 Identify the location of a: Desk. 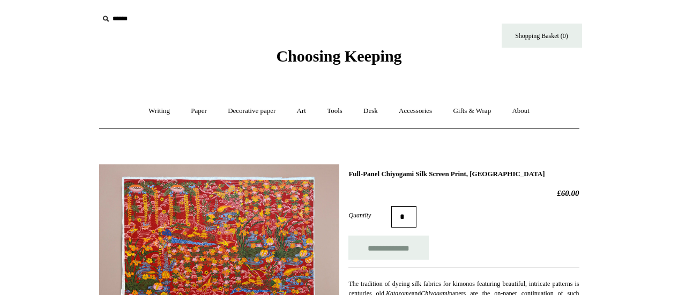
(370, 111).